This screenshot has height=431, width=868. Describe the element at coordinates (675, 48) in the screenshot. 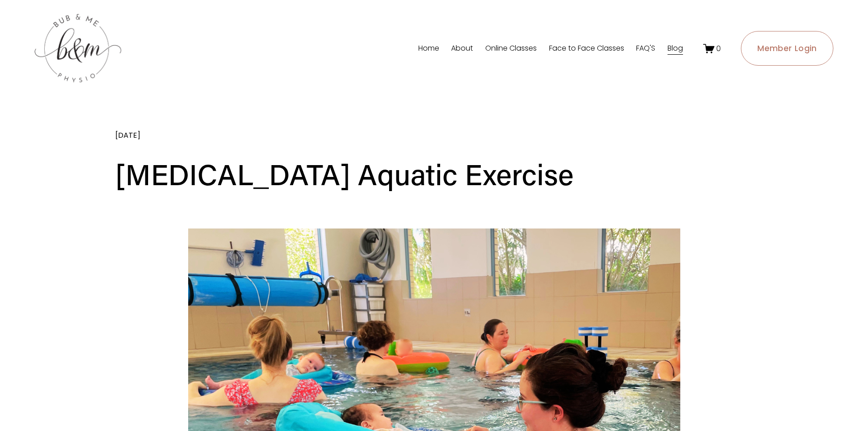

I see `a: Blog` at that location.